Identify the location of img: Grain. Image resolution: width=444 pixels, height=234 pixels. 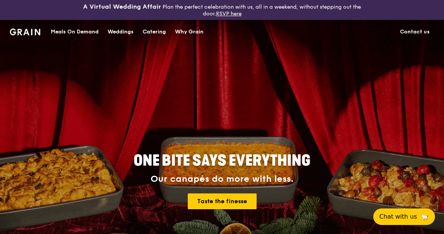
(25, 32).